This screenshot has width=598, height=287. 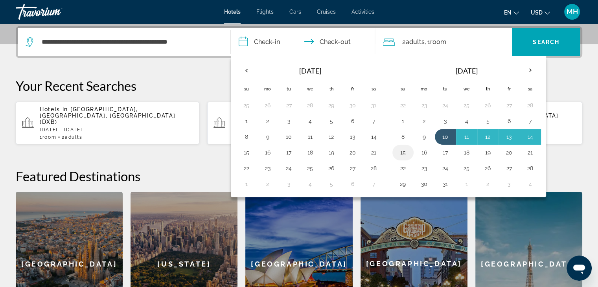 I want to click on div: Search widget, so click(x=299, y=42).